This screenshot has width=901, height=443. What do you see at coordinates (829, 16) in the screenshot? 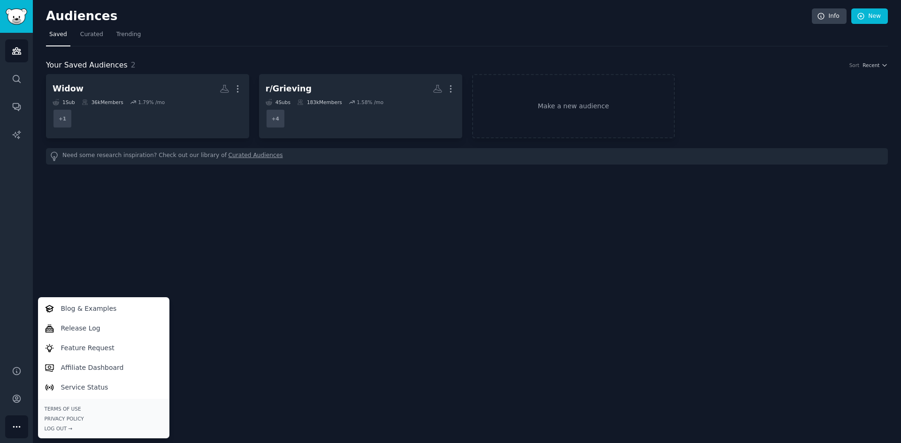
I see `a: Info` at bounding box center [829, 16].